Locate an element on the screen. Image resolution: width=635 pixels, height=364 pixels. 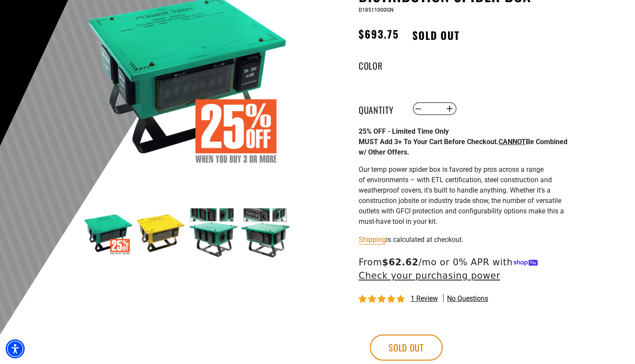
span: D18511000GN is located at coordinates (376, 10).